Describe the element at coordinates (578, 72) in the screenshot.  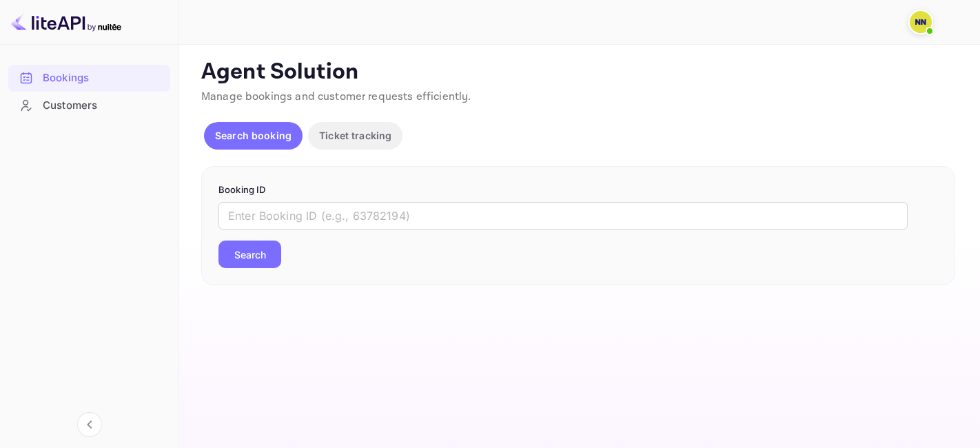
I see `p: Agent Solution` at that location.